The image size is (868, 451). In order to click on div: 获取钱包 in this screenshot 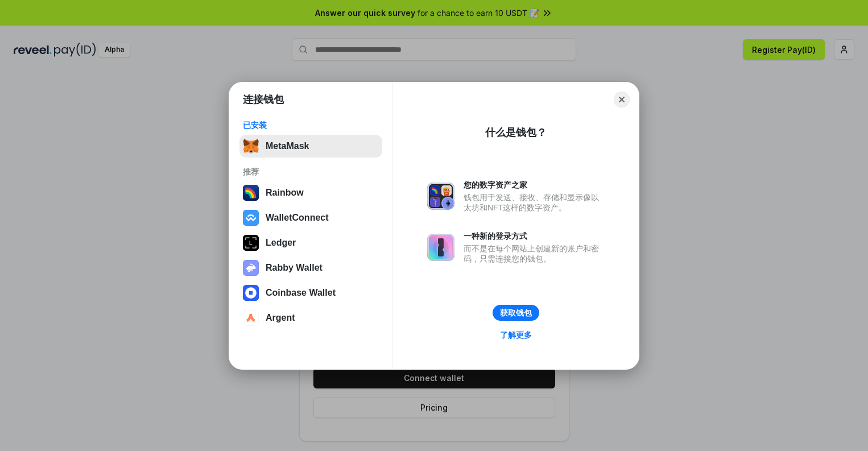, I will do `click(515, 313)`.